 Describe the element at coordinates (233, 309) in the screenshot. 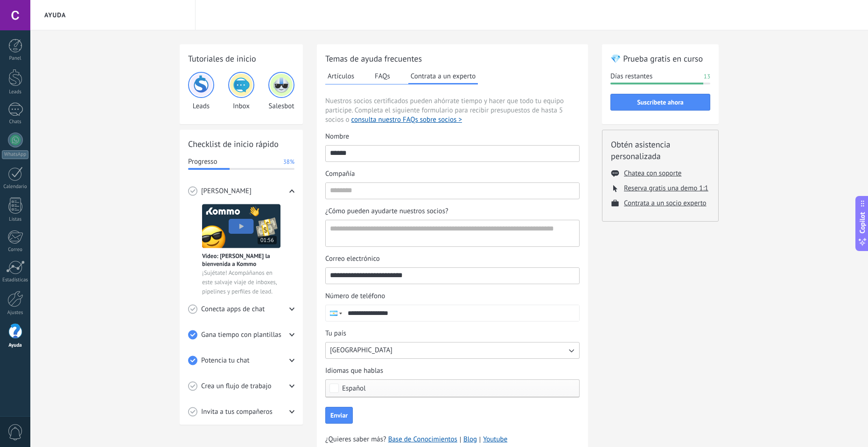

I see `span: Conecta apps de chat` at that location.